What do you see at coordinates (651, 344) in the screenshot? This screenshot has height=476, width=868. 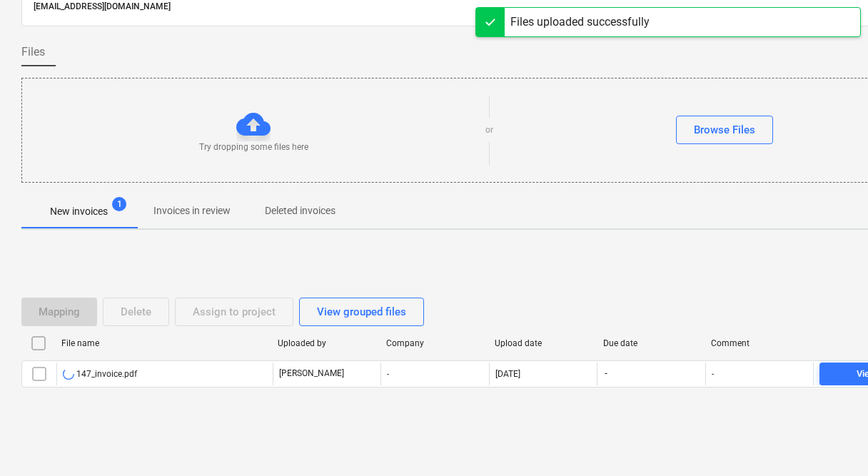 I see `div: Due date` at bounding box center [651, 344].